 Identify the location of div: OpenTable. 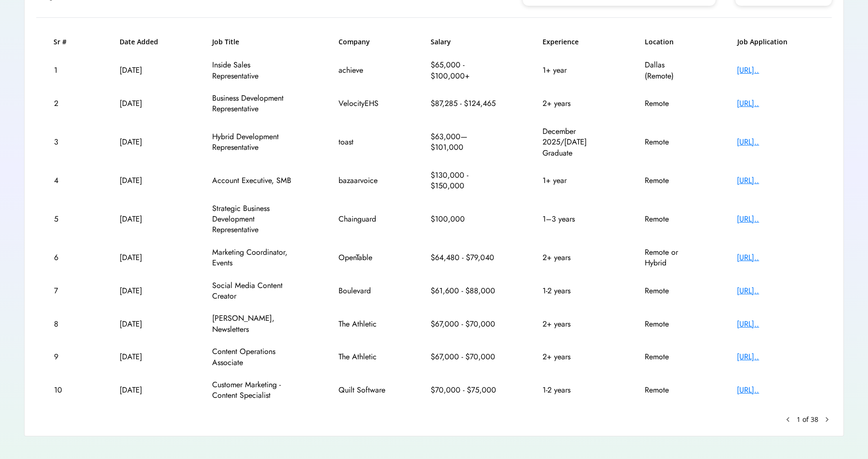
(362, 257).